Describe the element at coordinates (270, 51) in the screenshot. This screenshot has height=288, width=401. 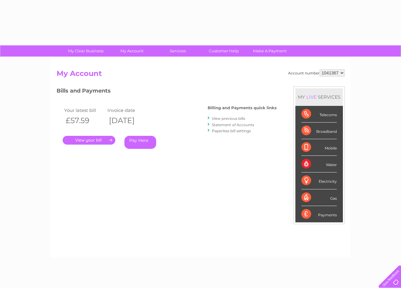
I see `a: Make A Payment` at that location.